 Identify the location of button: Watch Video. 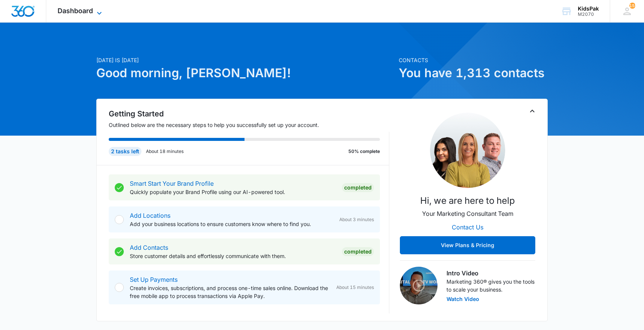
(463, 299).